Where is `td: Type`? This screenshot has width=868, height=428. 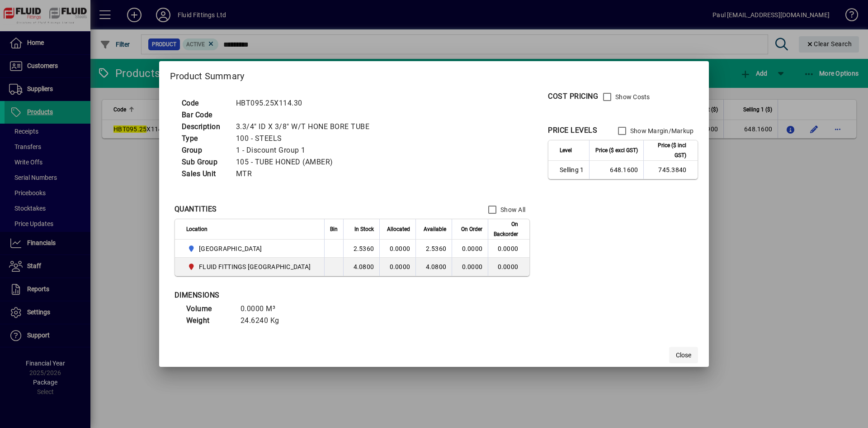
td: Type is located at coordinates (205, 139).